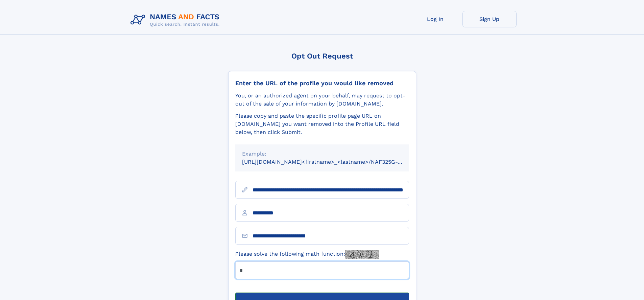 This screenshot has height=300, width=644. I want to click on div: You, or an authorized agent on your behalf, may request to opt-out of the sale of your informatio..., so click(322, 100).